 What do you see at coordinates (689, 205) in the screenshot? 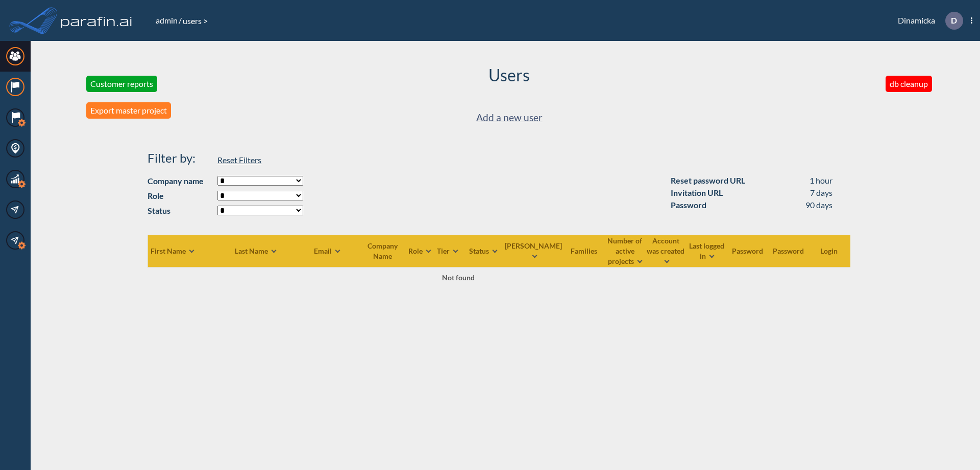
I see `div: Password` at bounding box center [689, 205].